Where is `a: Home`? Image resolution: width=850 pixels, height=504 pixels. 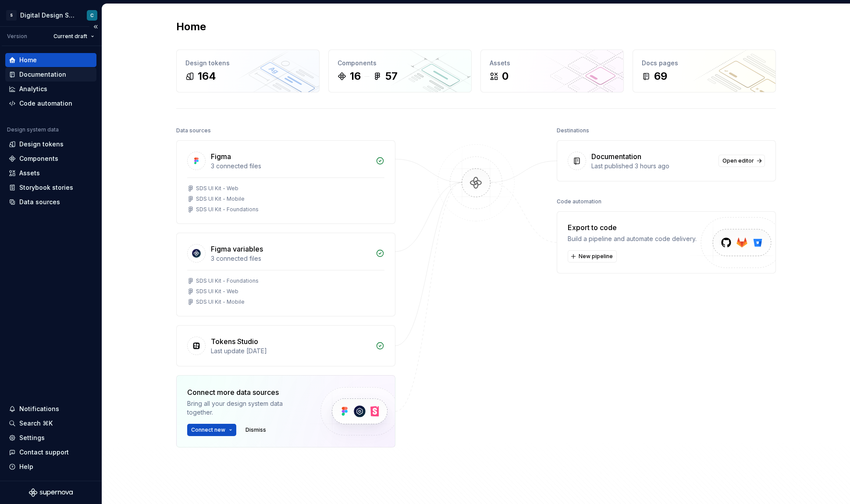 a: Home is located at coordinates (51, 60).